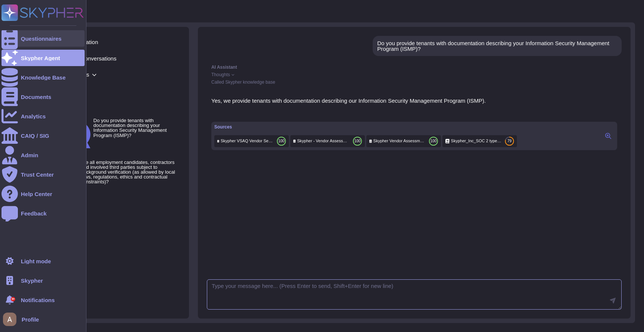  What do you see at coordinates (43, 155) in the screenshot?
I see `a: Admin` at bounding box center [43, 155].